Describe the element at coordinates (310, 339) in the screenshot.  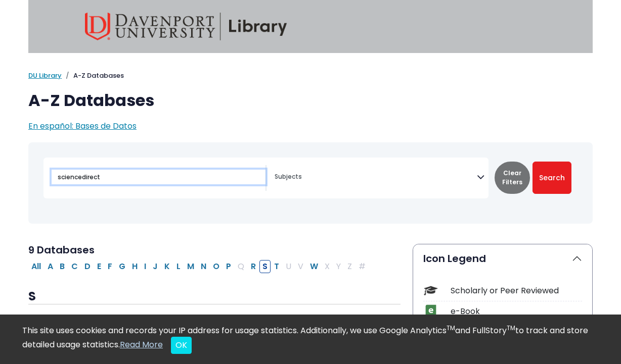
I see `div: This site uses cookies and records your IP address for usage statistics. Additionally, we use Goo...` at that location.